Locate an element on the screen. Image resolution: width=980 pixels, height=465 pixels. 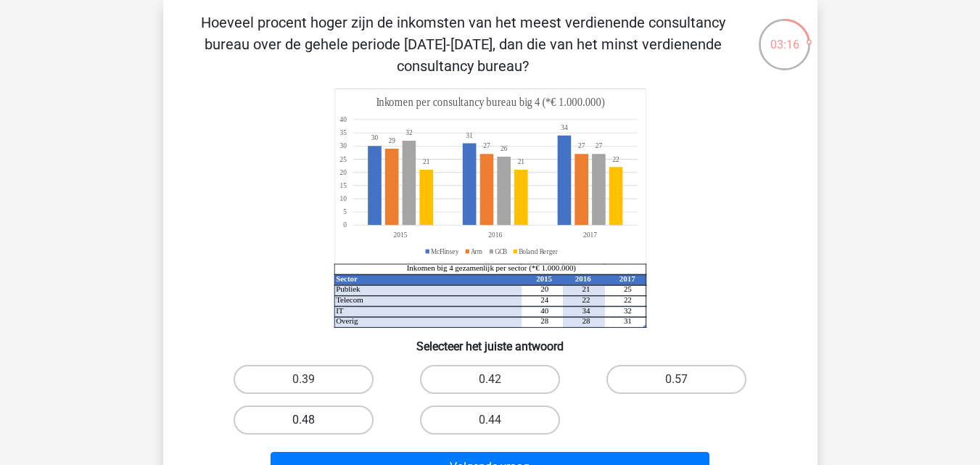
tspan: 27 is located at coordinates (599, 146).